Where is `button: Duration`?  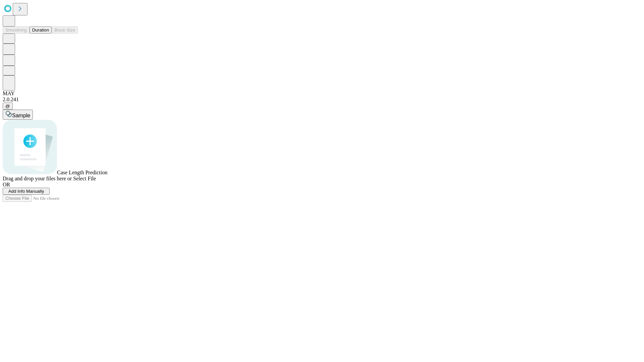 button: Duration is located at coordinates (41, 30).